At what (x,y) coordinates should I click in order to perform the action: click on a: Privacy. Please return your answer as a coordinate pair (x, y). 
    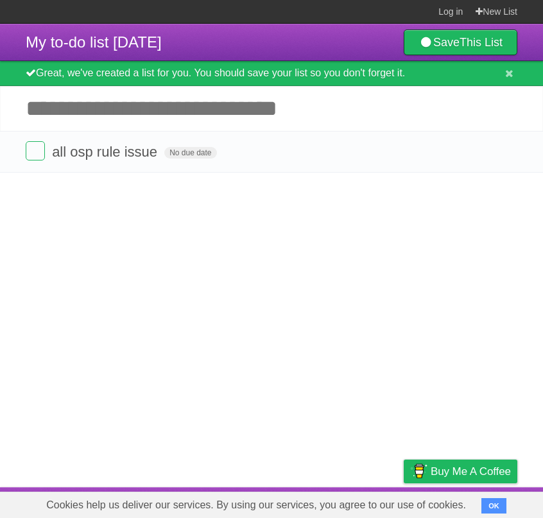
    Looking at the image, I should click on (404, 503).